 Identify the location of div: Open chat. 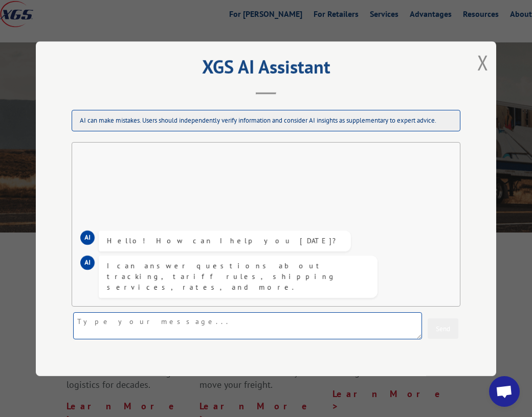
(505, 392).